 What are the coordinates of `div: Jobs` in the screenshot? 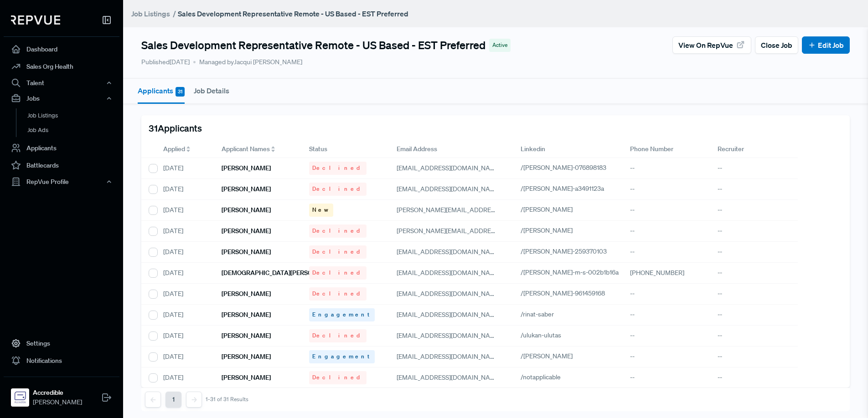 It's located at (61, 99).